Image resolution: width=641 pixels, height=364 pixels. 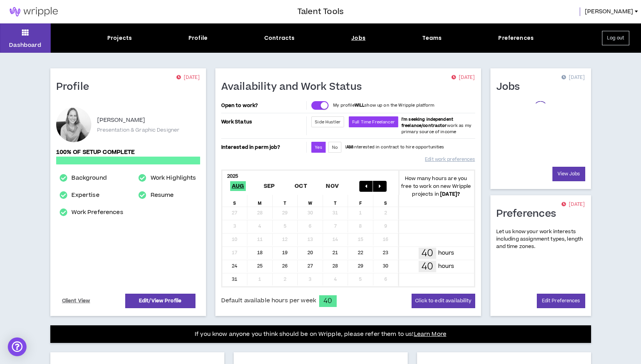 I want to click on div: Barbara N., so click(x=73, y=125).